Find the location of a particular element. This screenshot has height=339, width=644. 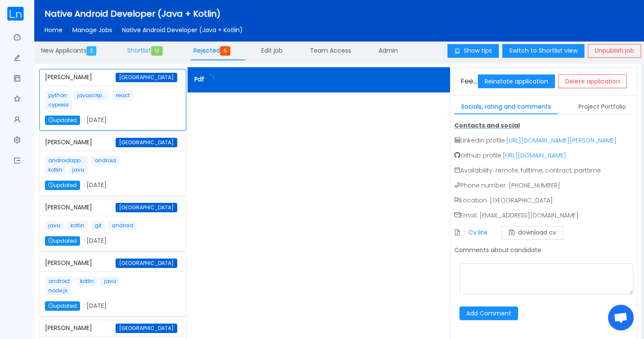

span: node.js is located at coordinates (58, 291).